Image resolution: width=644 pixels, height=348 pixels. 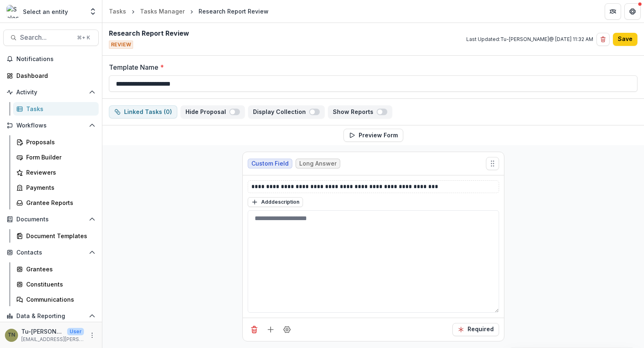 I want to click on p: User, so click(x=75, y=332).